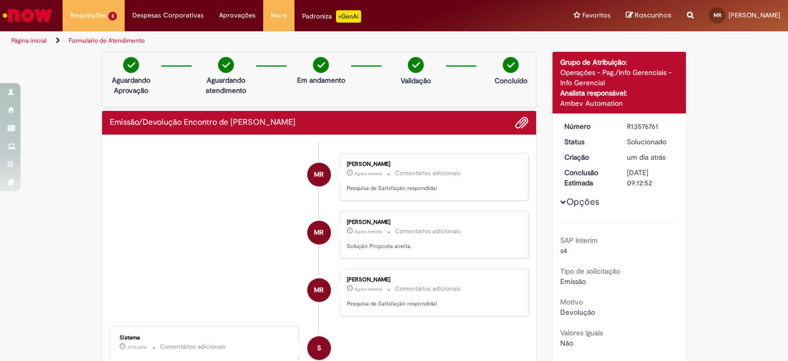 This screenshot has width=788, height=361. What do you see at coordinates (619, 62) in the screenshot?
I see `div: Grupo de Atribuição:` at bounding box center [619, 62].